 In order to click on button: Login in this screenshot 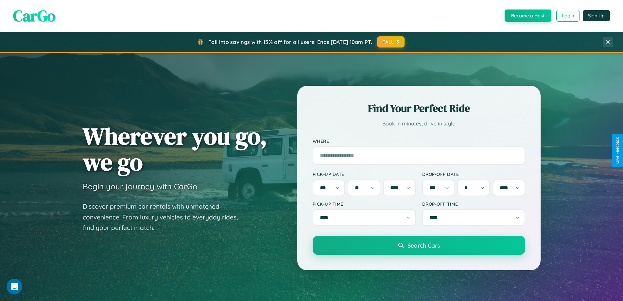, I will do `click(568, 16)`.